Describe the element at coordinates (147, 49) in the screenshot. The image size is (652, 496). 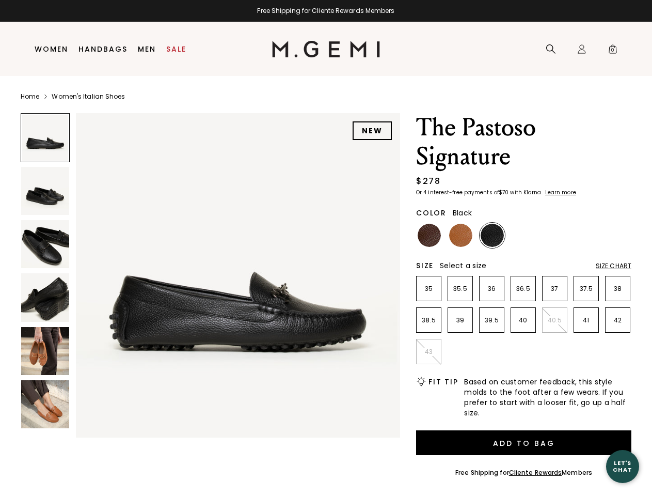
I see `a: Men` at that location.